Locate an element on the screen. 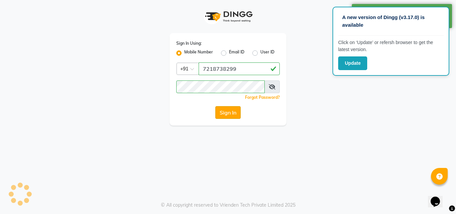 The image size is (456, 214). p: Click on ‘Update’ or refersh browser to get the latest version. is located at coordinates (391, 46).